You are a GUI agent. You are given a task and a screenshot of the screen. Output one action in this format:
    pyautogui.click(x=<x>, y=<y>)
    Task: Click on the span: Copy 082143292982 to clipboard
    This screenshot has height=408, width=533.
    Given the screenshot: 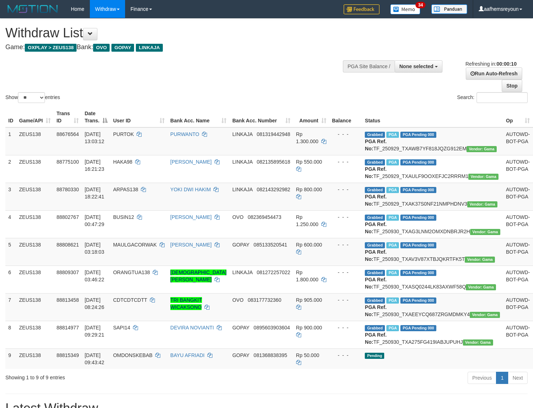 What is the action you would take?
    pyautogui.click(x=273, y=190)
    